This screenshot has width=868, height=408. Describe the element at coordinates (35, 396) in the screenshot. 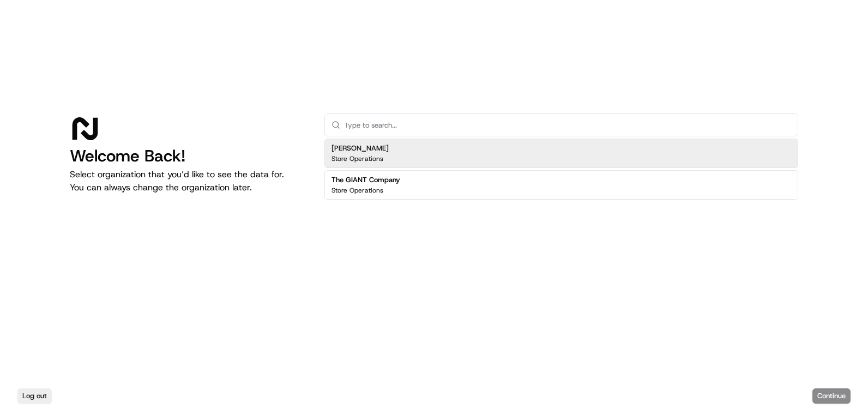

I see `button: Log out` at that location.